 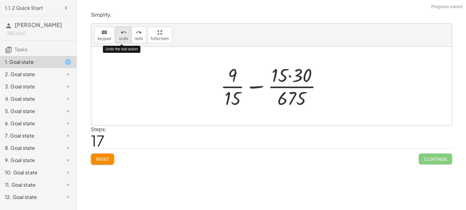 I want to click on div: Undo the last action, so click(x=122, y=49).